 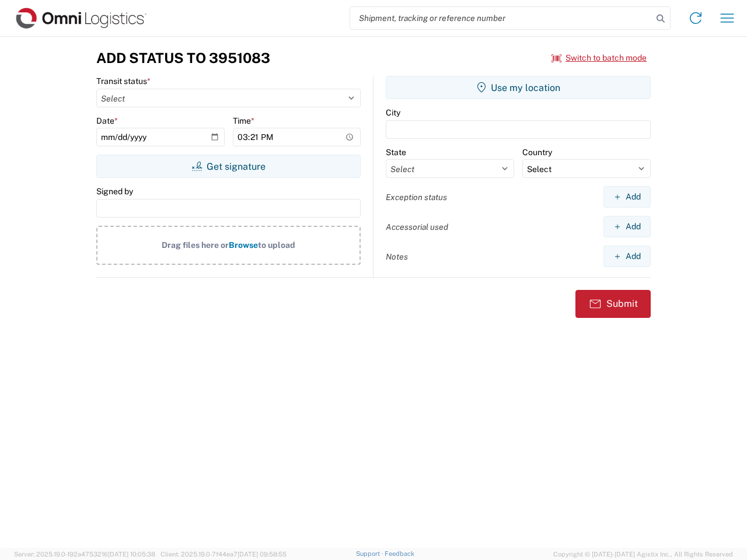 I want to click on label: Exception status, so click(x=416, y=197).